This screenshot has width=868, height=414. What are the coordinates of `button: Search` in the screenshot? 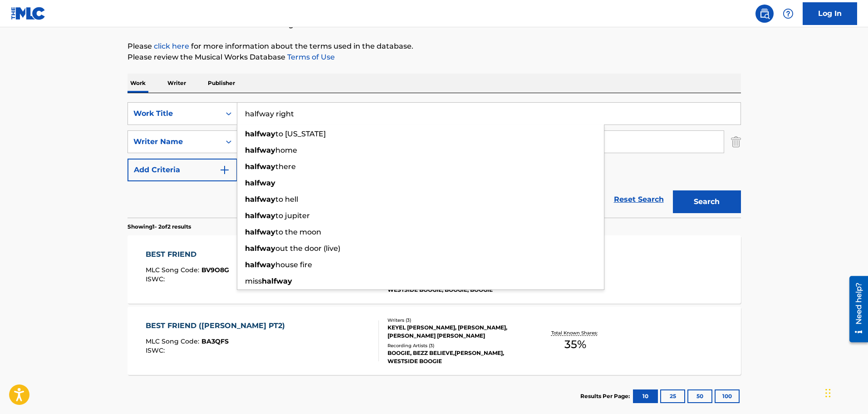 It's located at (707, 201).